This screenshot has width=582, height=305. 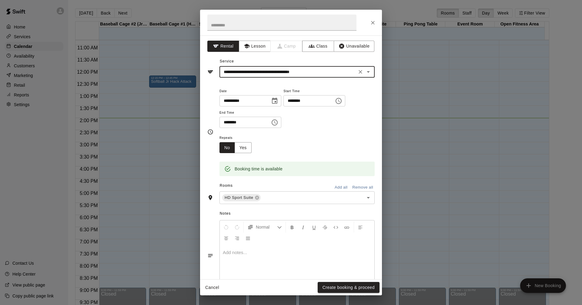 What do you see at coordinates (227, 61) in the screenshot?
I see `span: Service` at bounding box center [227, 61].